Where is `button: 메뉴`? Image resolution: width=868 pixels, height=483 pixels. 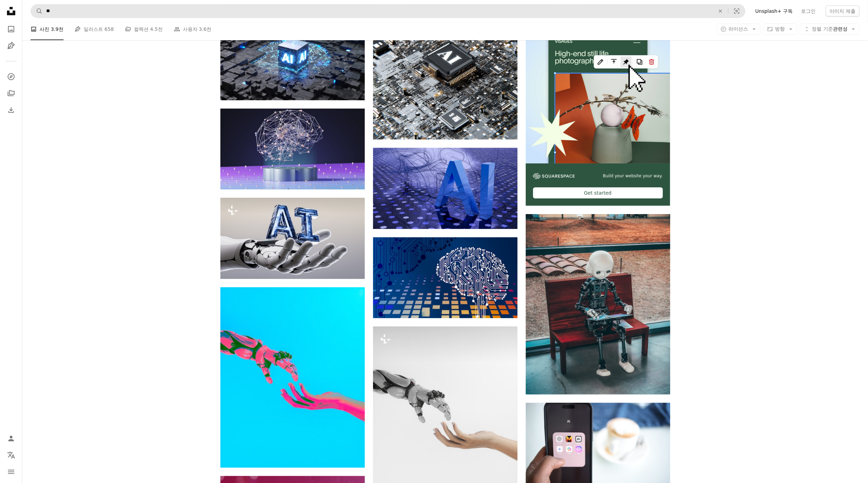
button: 메뉴 is located at coordinates (11, 472).